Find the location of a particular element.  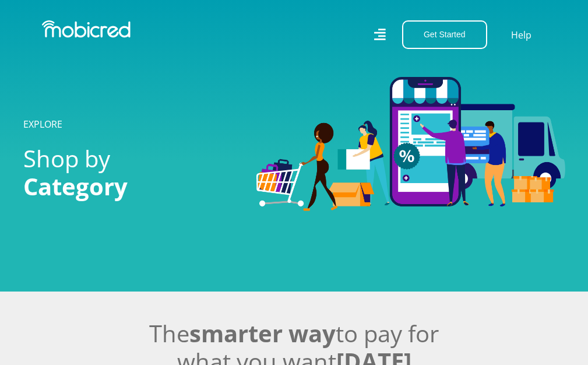

h2: Shop by is located at coordinates (131, 173).